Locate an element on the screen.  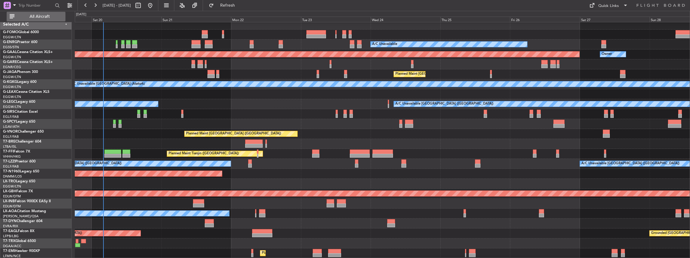
a: LGAV/ATH is located at coordinates (11, 127).